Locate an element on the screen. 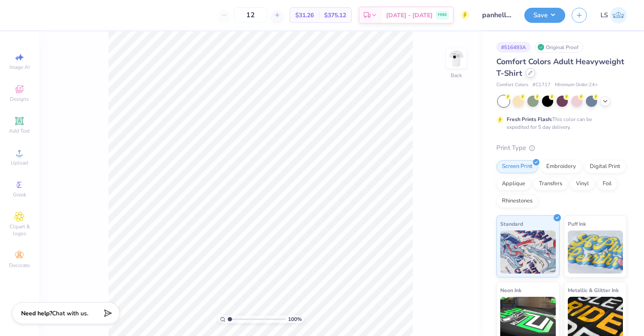  span: # C1717 is located at coordinates (542, 85).